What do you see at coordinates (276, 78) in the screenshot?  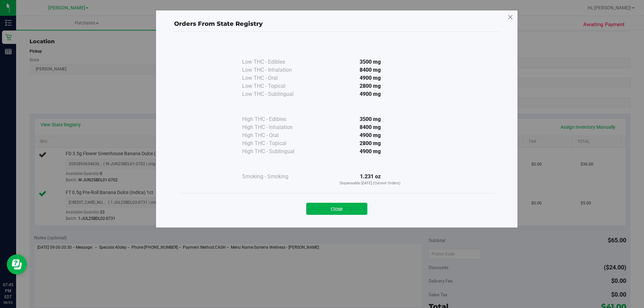 I see `div: Low THC - Oral` at bounding box center [276, 78].